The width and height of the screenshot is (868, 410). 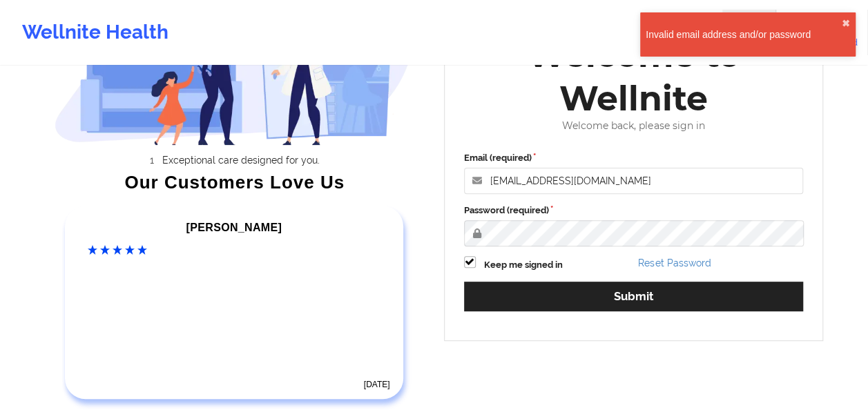 What do you see at coordinates (634, 181) in the screenshot?
I see `input: Email address` at bounding box center [634, 181].